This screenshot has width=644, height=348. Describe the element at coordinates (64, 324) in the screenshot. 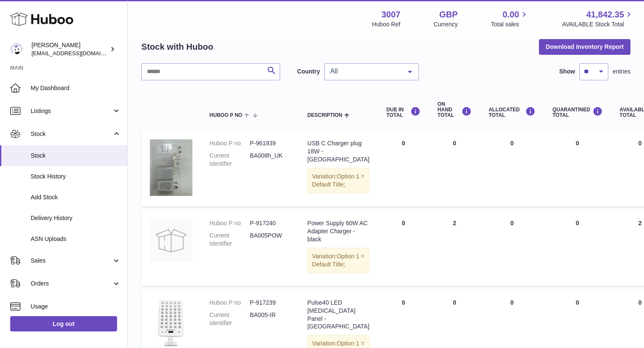

I see `a: Log out` at that location.